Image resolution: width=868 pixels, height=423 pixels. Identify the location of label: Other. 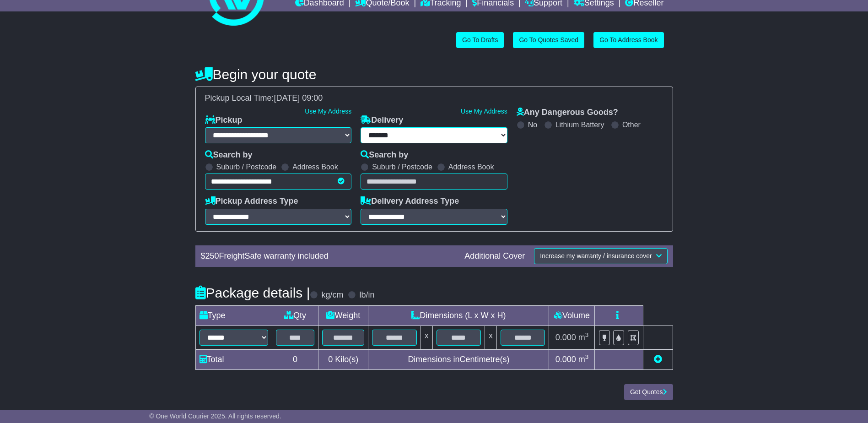
(631, 124).